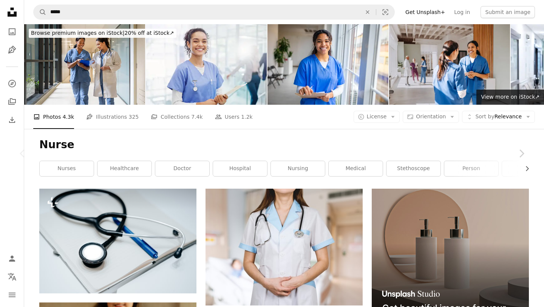  Describe the element at coordinates (102, 33) in the screenshot. I see `a: Browse premium images on iStock|20% off at iStock↗` at that location.